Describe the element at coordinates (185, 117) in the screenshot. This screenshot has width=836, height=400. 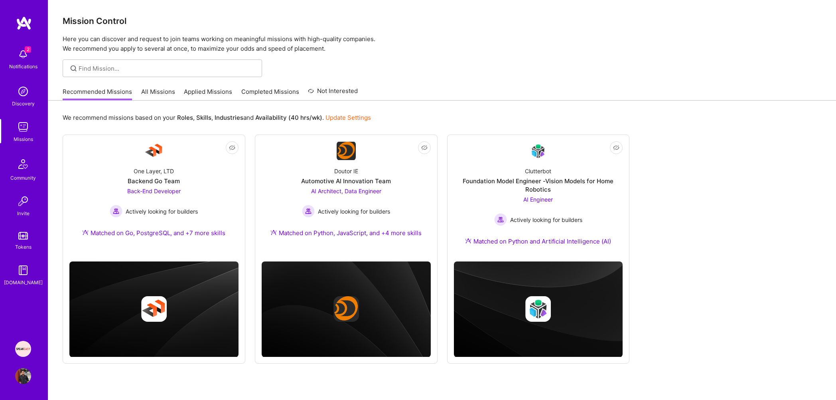
I see `b: Roles` at that location.